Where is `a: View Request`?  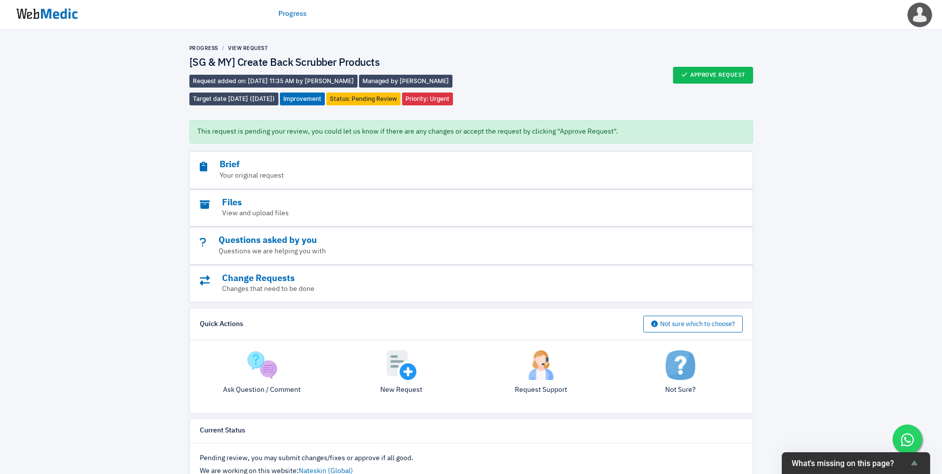 a: View Request is located at coordinates (248, 48).